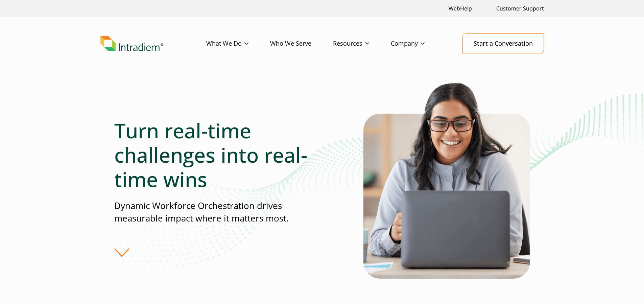  I want to click on h1: Turn real-time challenges into real-time wins, so click(218, 155).